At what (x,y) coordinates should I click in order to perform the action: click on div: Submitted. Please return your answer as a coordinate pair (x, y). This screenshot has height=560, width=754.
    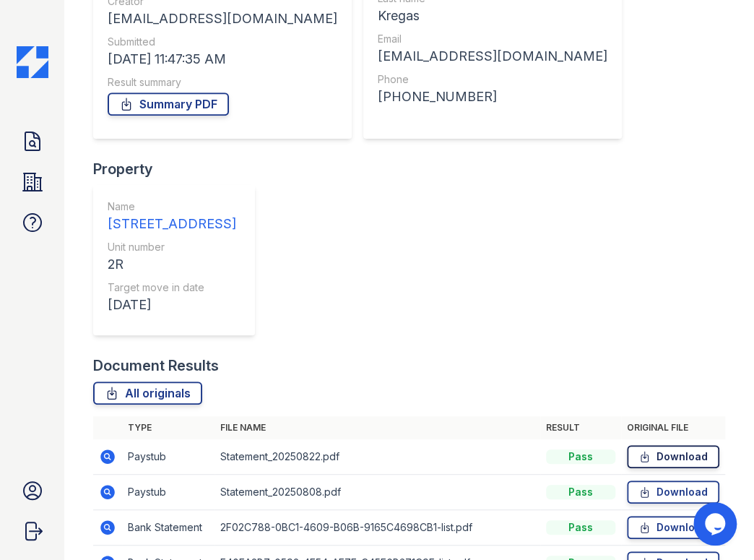
    Looking at the image, I should click on (223, 42).